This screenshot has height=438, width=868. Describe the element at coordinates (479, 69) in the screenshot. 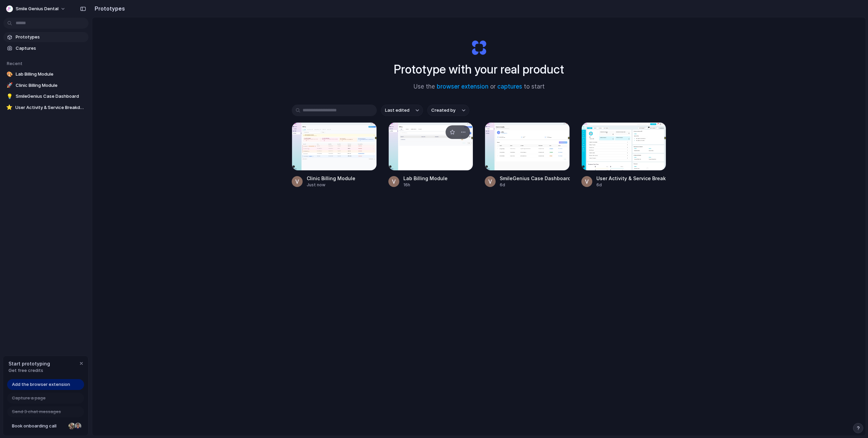

I see `h1: Prototype with your real product` at that location.